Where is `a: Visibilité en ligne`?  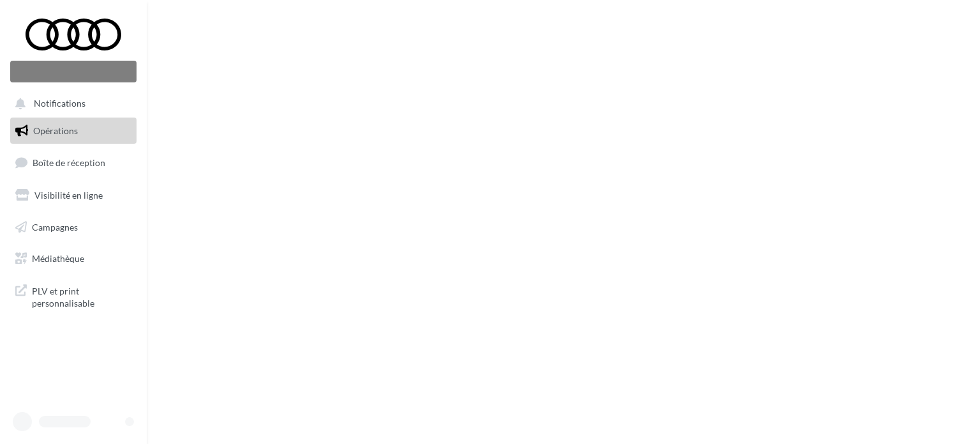
a: Visibilité en ligne is located at coordinates (73, 195).